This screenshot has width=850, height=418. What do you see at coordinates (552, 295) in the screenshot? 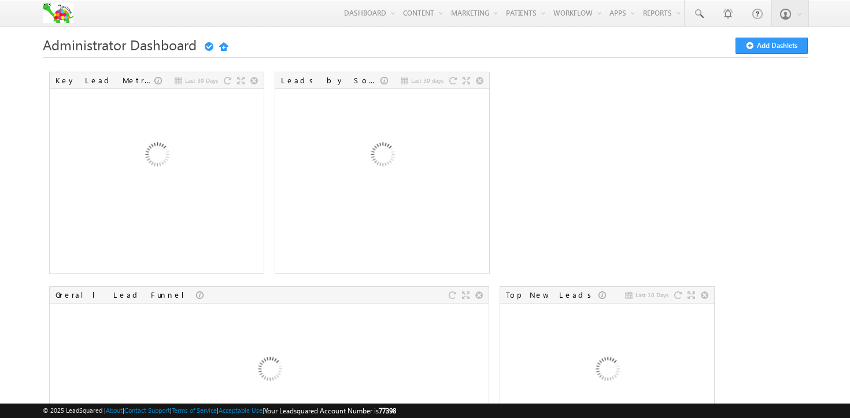
I see `div: Top New Leads` at bounding box center [552, 295].